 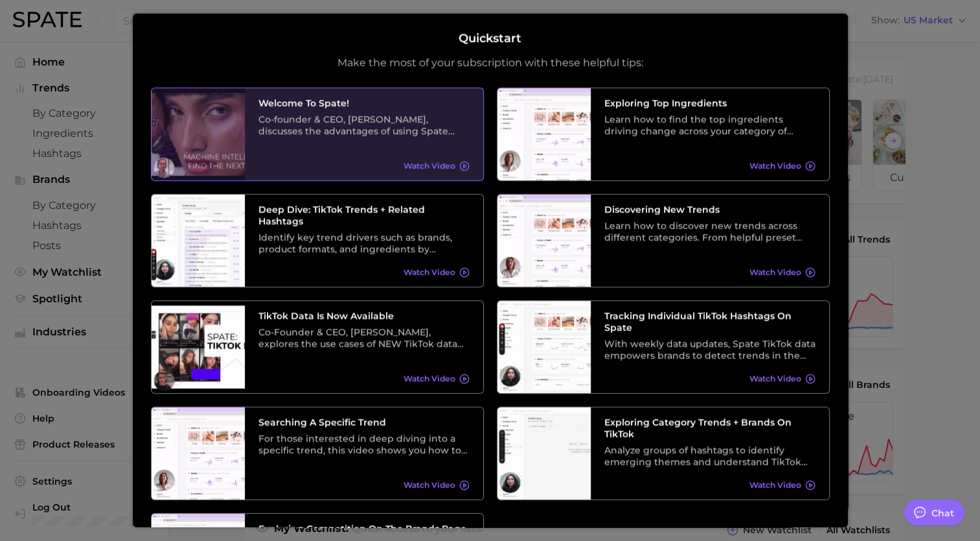 I want to click on h3: Tracking Individual TikTok Hashtags on Spate, so click(x=710, y=321).